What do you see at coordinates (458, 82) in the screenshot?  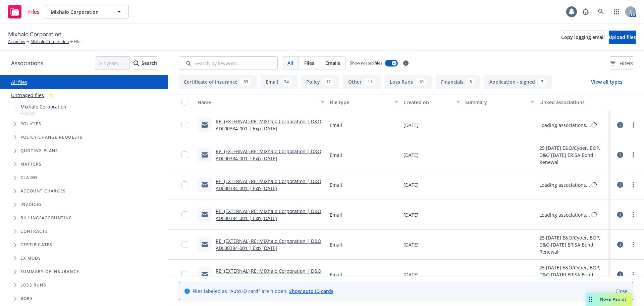 I see `button: Financials` at bounding box center [458, 82].